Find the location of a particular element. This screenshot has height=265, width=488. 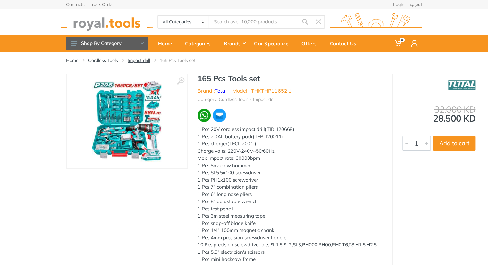

span: 0 is located at coordinates (402, 40).